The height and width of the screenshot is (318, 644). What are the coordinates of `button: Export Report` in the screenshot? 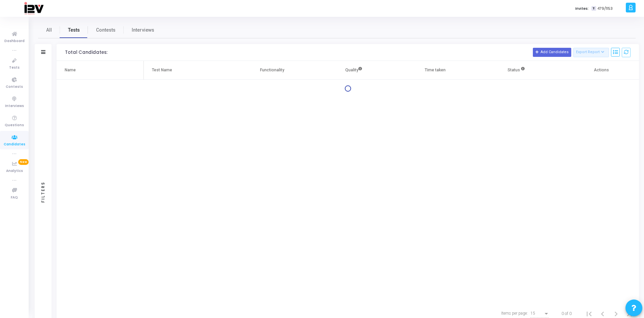 It's located at (591, 53).